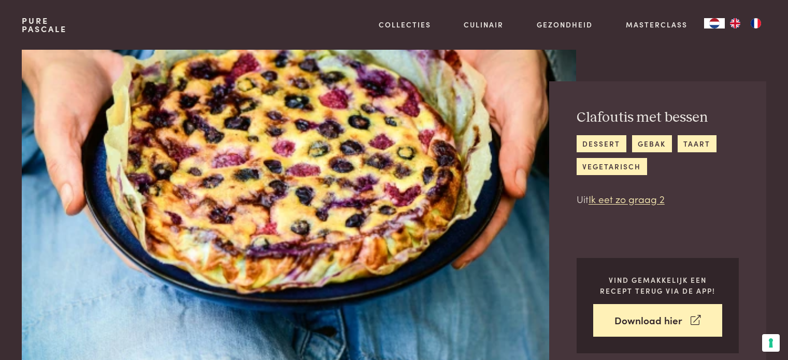 The image size is (788, 360). What do you see at coordinates (483, 24) in the screenshot?
I see `a: Culinair` at bounding box center [483, 24].